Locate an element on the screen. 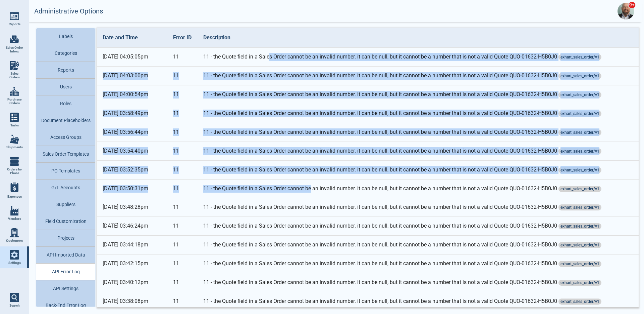  span: Shipments is located at coordinates (14, 147).